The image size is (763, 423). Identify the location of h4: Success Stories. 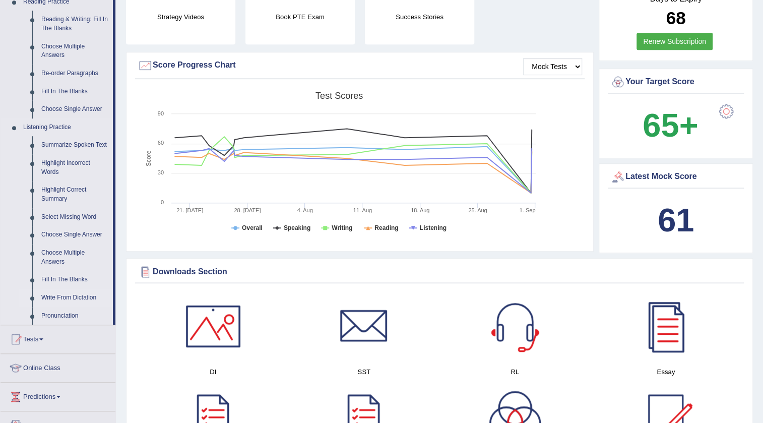
(420, 17).